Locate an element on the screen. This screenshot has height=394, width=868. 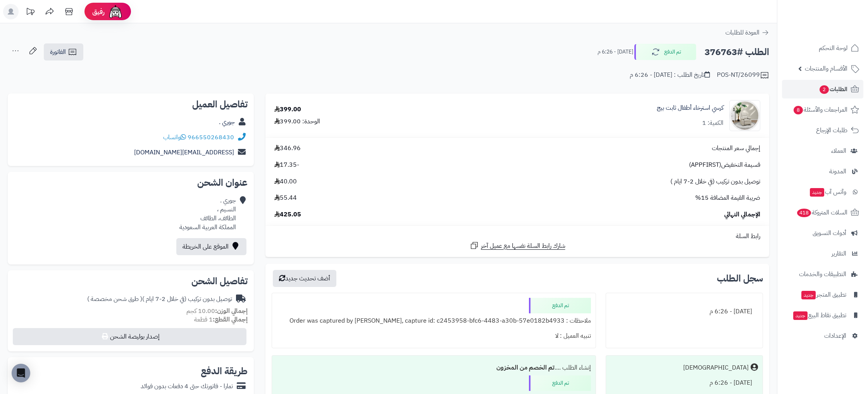
a: الطلبات2 is located at coordinates (823, 89).